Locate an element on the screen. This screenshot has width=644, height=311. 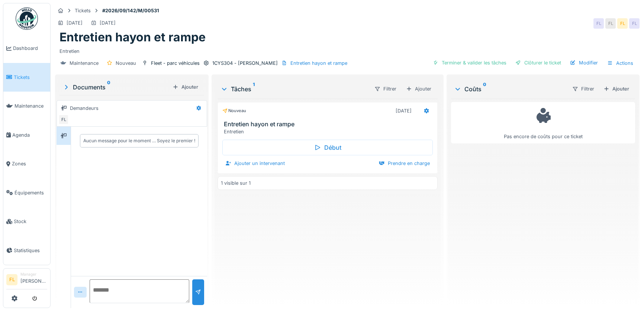
span: Stock is located at coordinates (31, 221).